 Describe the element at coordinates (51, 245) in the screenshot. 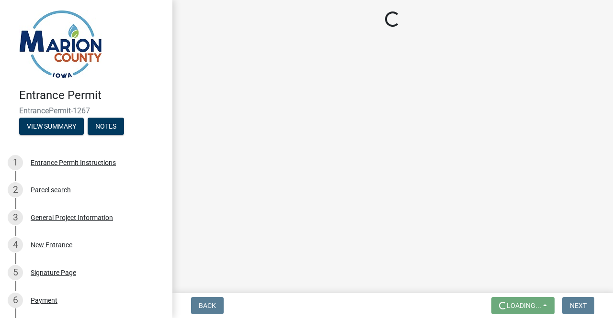

I see `div: New Entrance` at that location.